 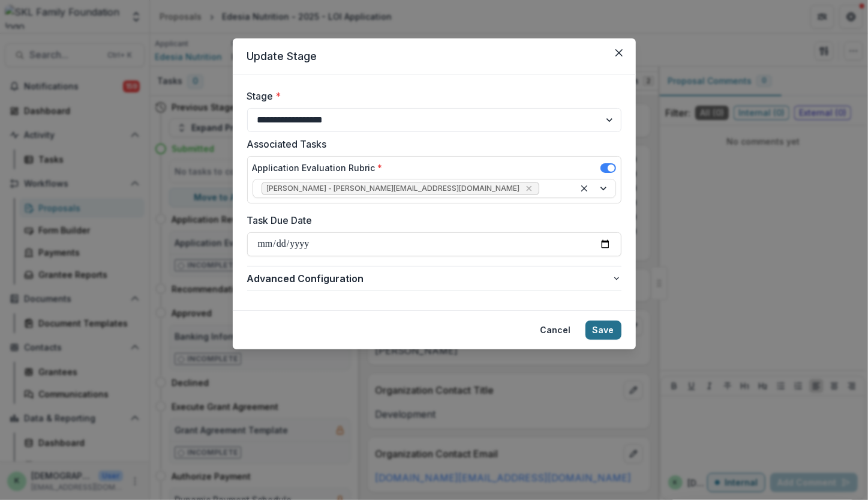 I want to click on button: Save, so click(x=603, y=330).